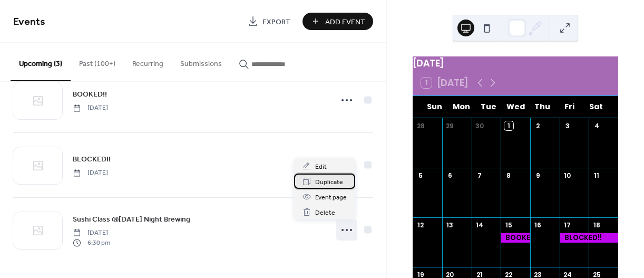 The width and height of the screenshot is (644, 278). Describe the element at coordinates (509, 126) in the screenshot. I see `div: 1` at that location.